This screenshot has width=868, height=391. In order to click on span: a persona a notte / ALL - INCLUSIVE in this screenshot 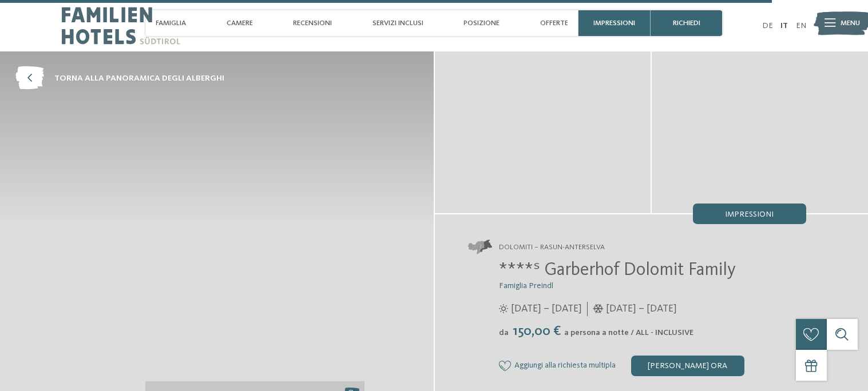, I will do `click(629, 333)`.